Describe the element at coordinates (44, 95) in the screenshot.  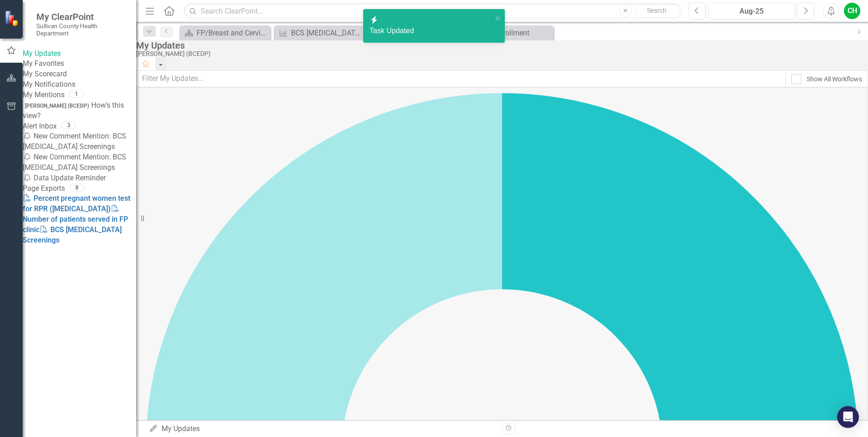
I see `a: My Mentions` at that location.